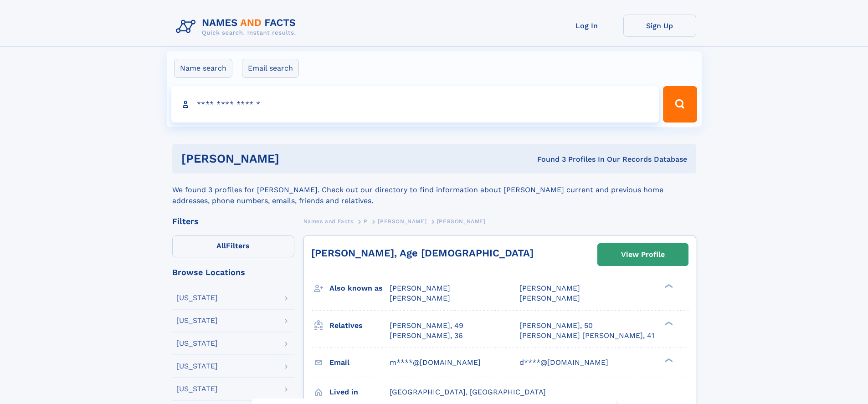  I want to click on div: Browse Locations, so click(234, 272).